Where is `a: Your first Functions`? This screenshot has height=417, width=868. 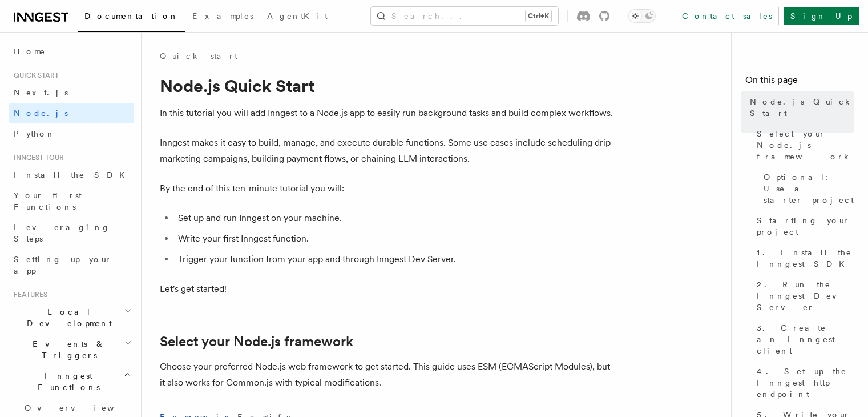
a: Your first Functions is located at coordinates (72, 201).